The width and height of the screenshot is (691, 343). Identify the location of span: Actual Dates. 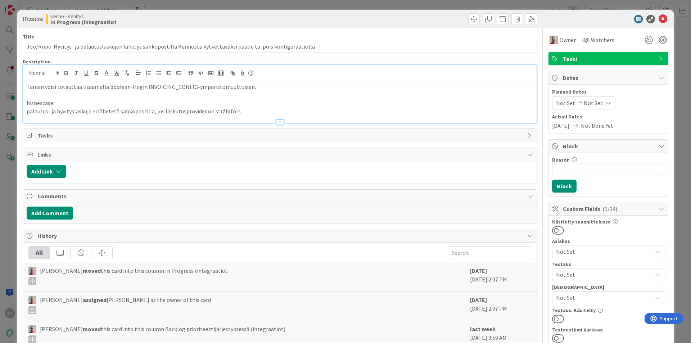
(608, 117).